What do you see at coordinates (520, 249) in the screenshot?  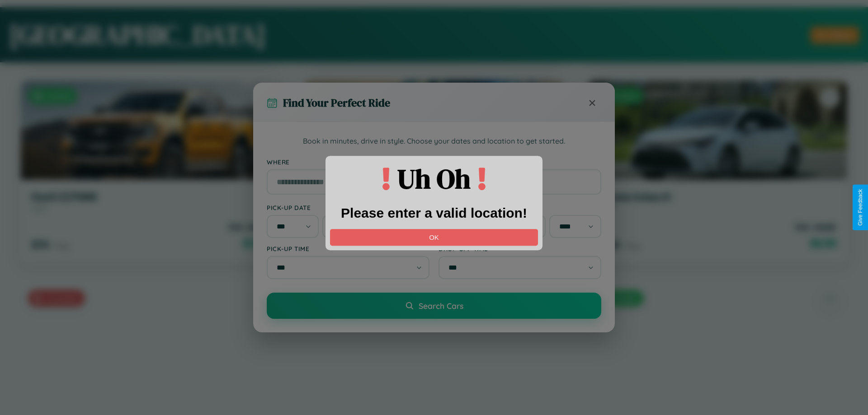 I see `label: Drop-off Time` at bounding box center [520, 249].